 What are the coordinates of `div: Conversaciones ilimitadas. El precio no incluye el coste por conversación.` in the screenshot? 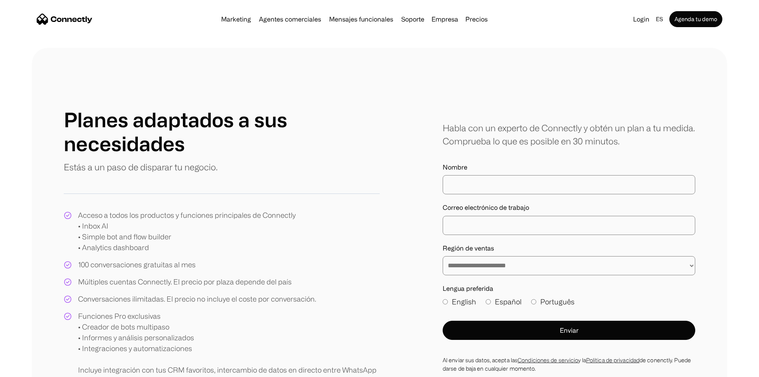 It's located at (197, 299).